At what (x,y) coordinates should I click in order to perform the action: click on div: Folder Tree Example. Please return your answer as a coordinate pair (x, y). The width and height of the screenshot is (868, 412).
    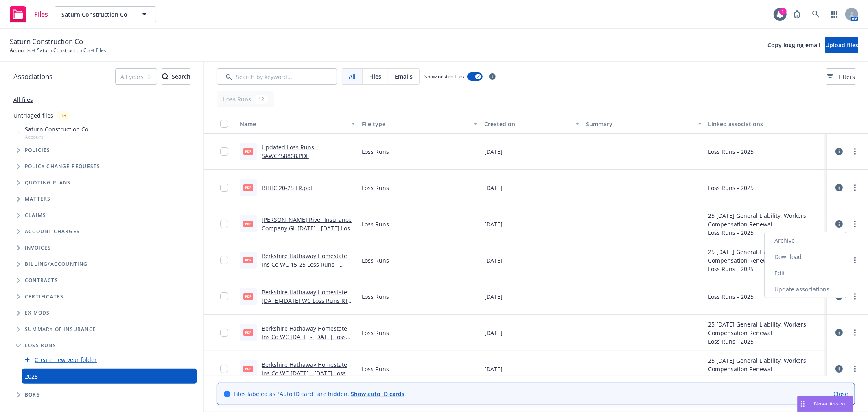
    Looking at the image, I should click on (102, 329).